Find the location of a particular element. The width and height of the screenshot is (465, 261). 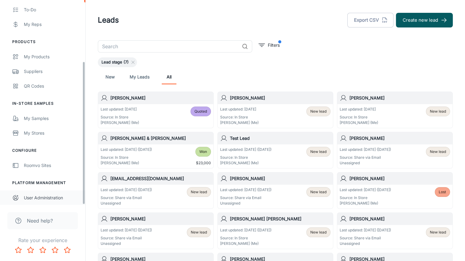

span: $23,000 is located at coordinates (203, 163).